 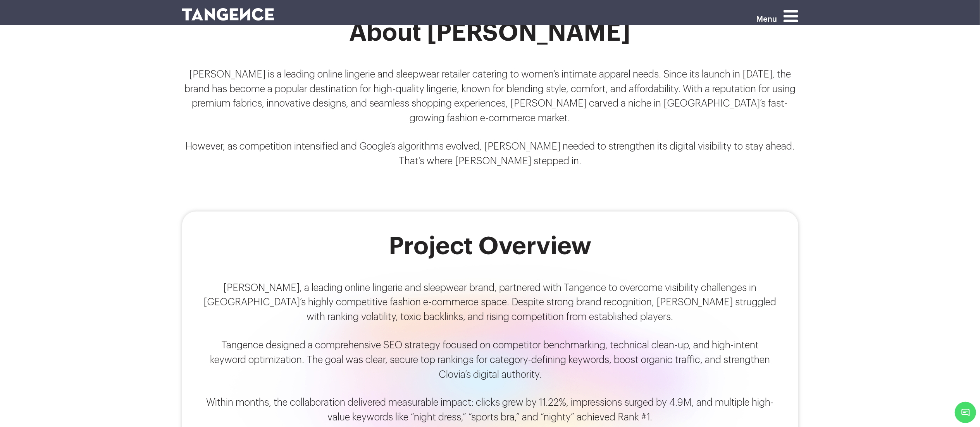 I want to click on div: Chat Widget, so click(x=965, y=413).